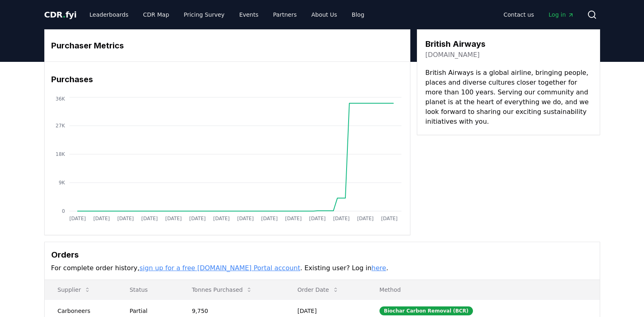 The width and height of the screenshot is (644, 317). I want to click on p: For complete order history, . Existing user? Log in ., so click(322, 268).